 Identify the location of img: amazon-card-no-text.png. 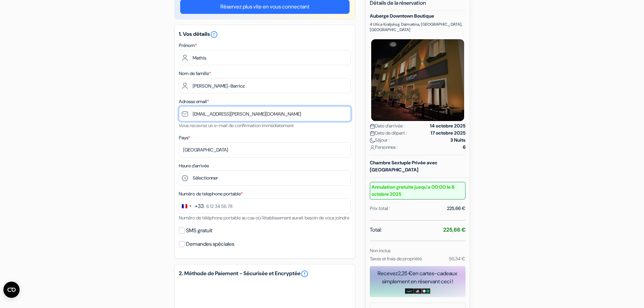
(409, 291).